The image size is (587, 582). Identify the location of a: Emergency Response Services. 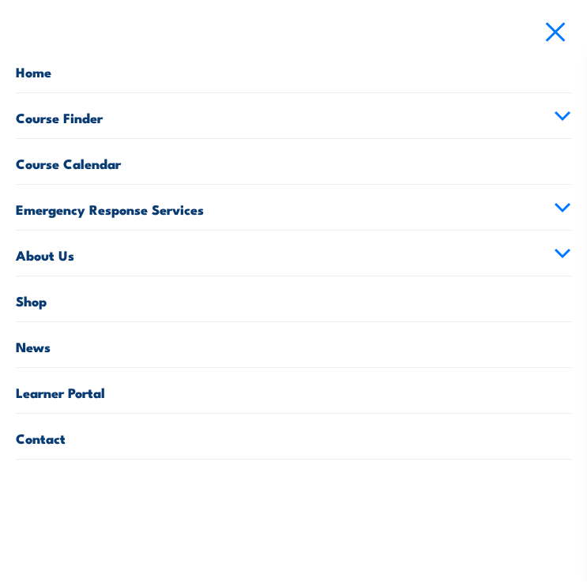
(293, 207).